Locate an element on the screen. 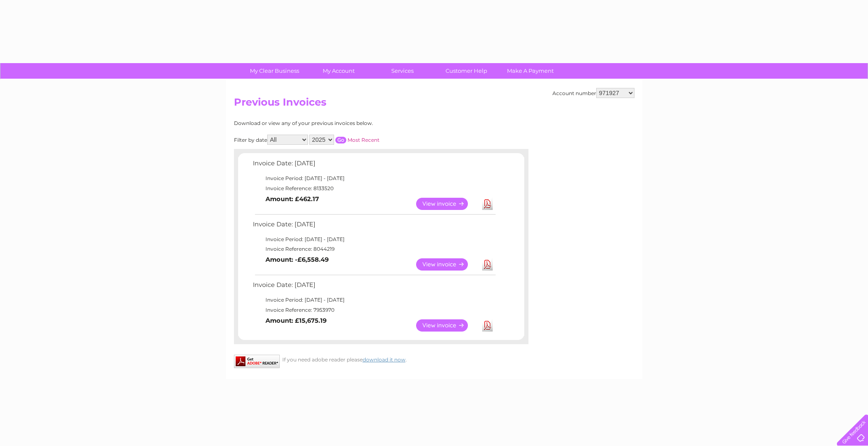  h2: Previous Invoices is located at coordinates (434, 104).